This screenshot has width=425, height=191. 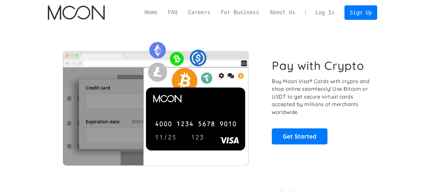 What do you see at coordinates (321, 97) in the screenshot?
I see `p: Buy Moon Visa® Cards with crypto and shop online seamlessly! Use Bitcoin or USDT to get secure vi...` at bounding box center [321, 97].